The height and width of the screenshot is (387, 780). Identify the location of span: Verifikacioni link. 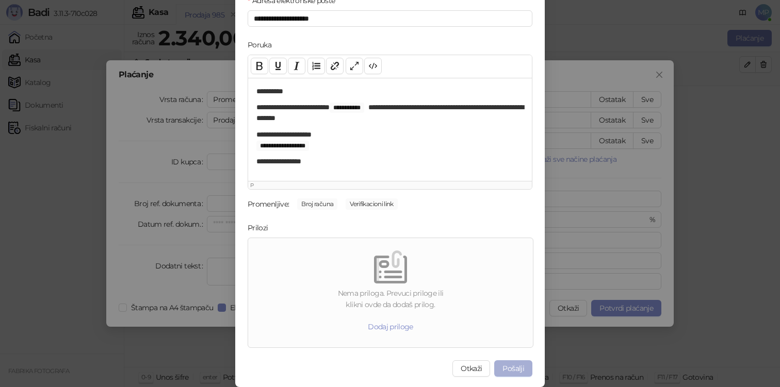
(371, 204).